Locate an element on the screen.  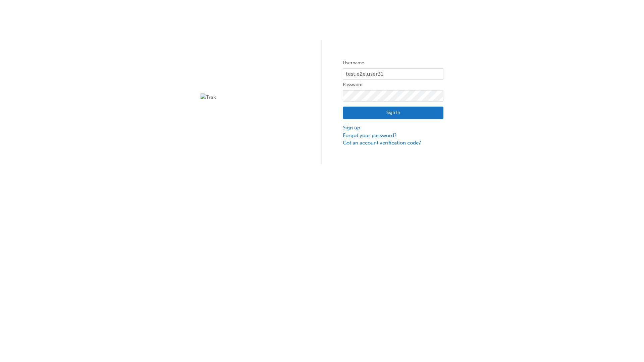
a: Forgot your password? is located at coordinates (393, 136).